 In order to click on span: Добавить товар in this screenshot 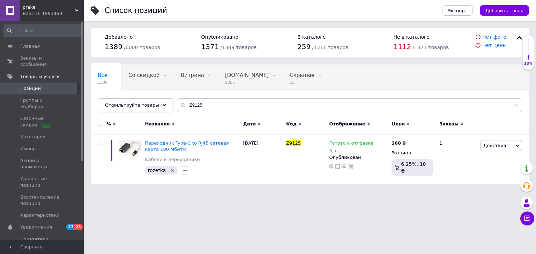, I will do `click(504, 10)`.